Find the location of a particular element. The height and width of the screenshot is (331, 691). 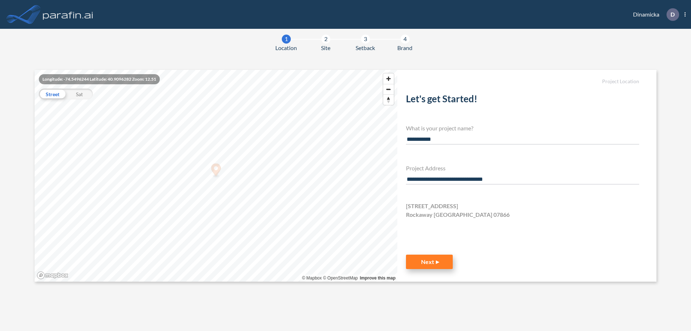

span: Site is located at coordinates (326, 48).